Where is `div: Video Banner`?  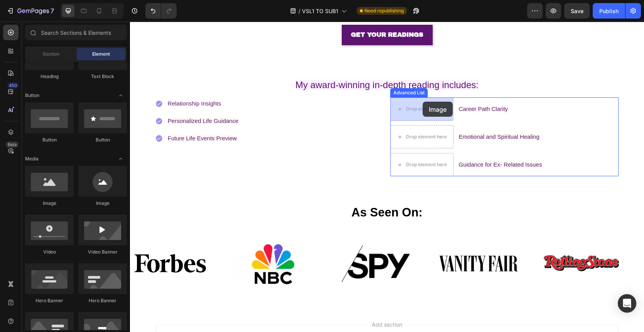
div: Video Banner is located at coordinates (103, 252).